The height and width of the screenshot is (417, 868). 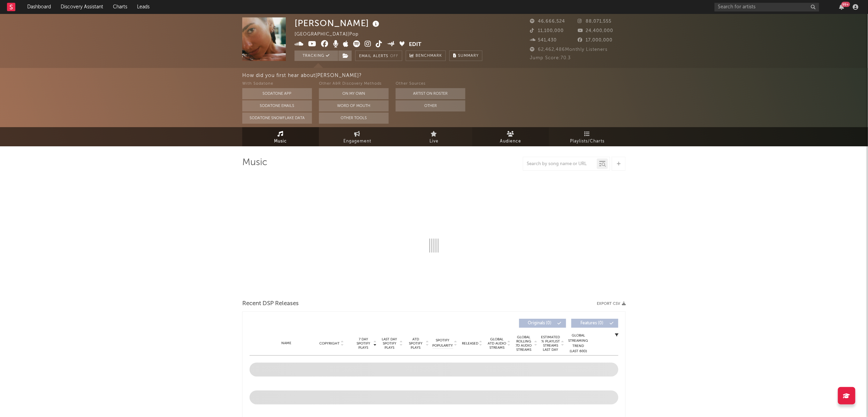 What do you see at coordinates (611, 304) in the screenshot?
I see `button: Export CSV` at bounding box center [611, 304].